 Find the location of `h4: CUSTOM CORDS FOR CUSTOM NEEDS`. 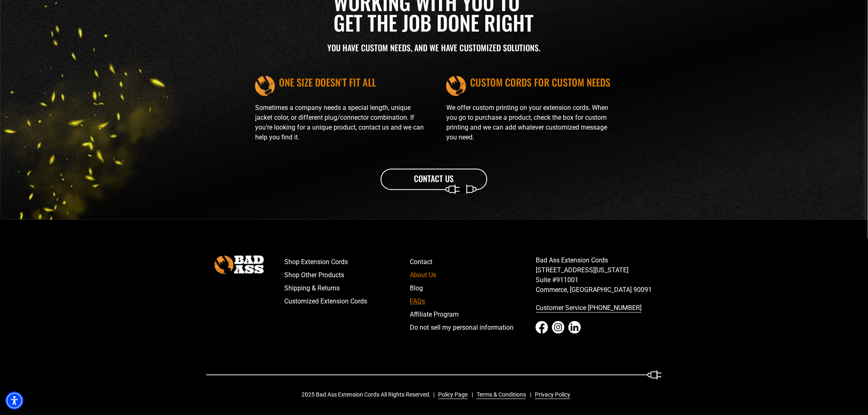

h4: CUSTOM CORDS FOR CUSTOM NEEDS is located at coordinates (539, 85).